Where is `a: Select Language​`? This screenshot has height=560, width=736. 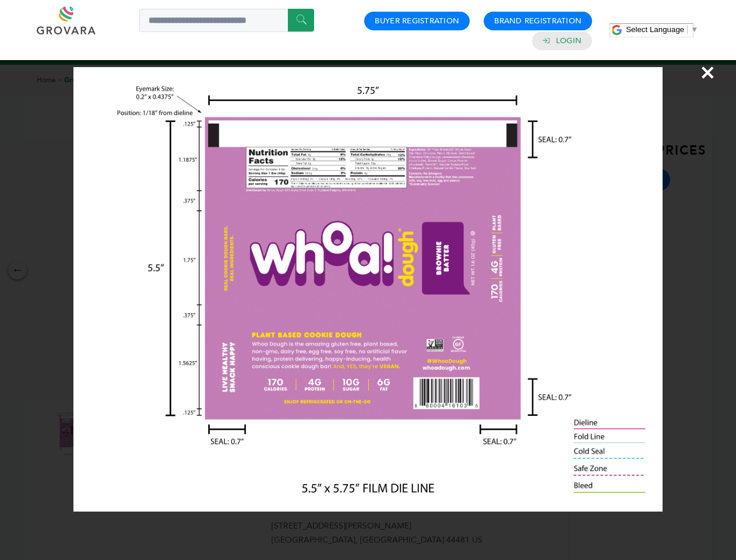 a: Select Language​ is located at coordinates (662, 29).